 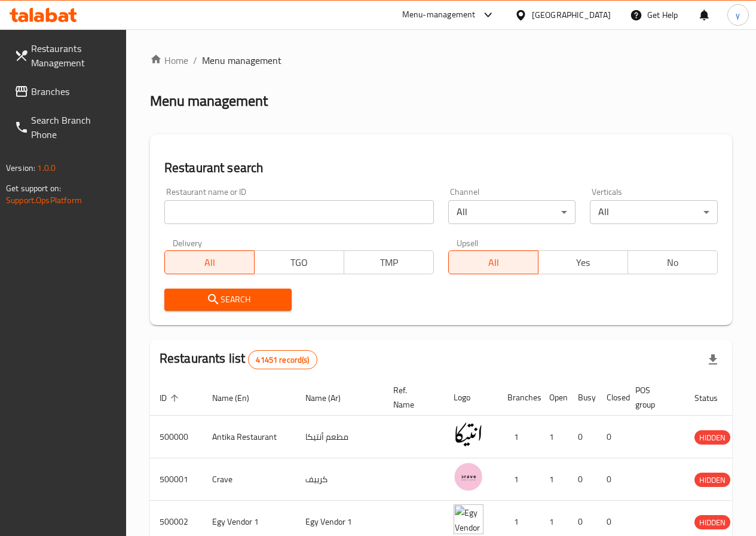 I want to click on img: Egy Vendor 1, so click(x=468, y=519).